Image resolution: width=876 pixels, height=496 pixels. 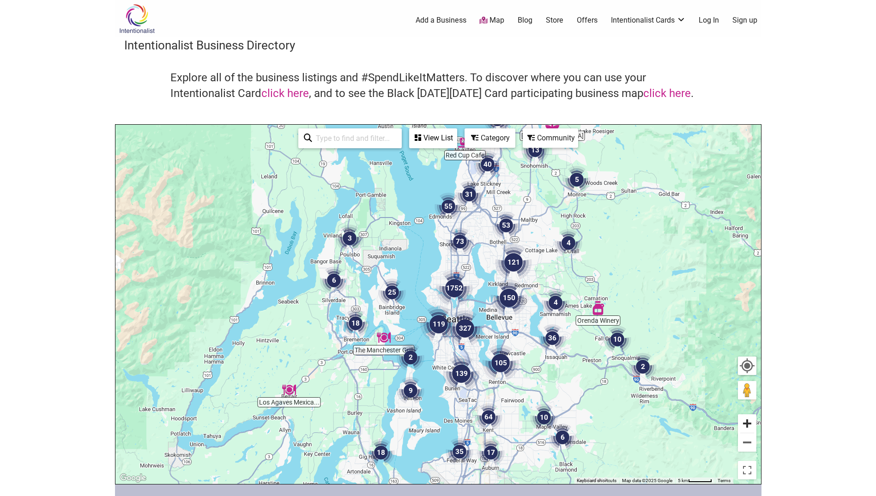 What do you see at coordinates (441, 20) in the screenshot?
I see `a: Add a Business` at bounding box center [441, 20].